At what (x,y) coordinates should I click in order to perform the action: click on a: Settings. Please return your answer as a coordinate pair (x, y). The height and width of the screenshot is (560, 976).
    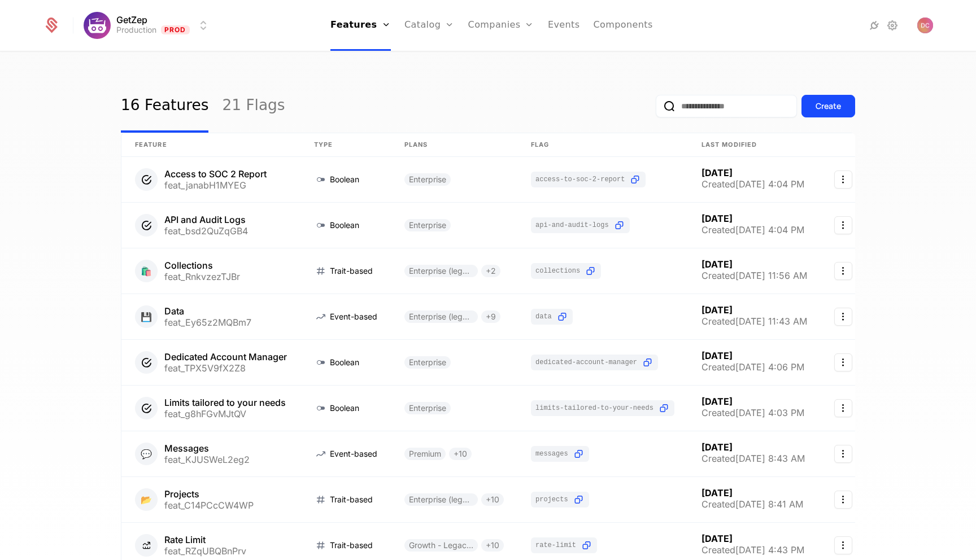
    Looking at the image, I should click on (892, 25).